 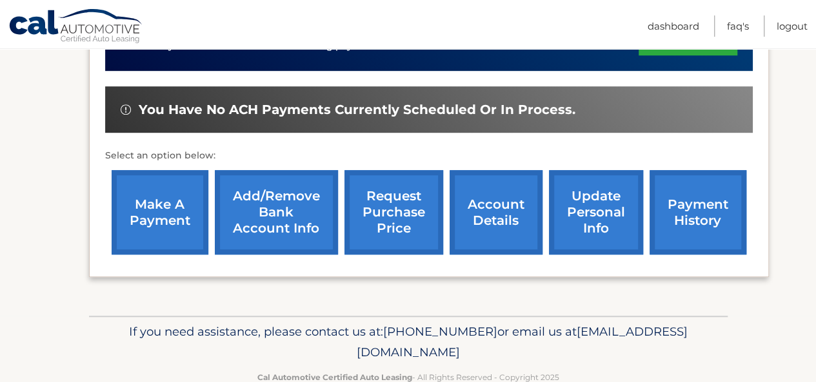 I want to click on strong: Cal Automotive Certified Auto Leasing, so click(x=335, y=377).